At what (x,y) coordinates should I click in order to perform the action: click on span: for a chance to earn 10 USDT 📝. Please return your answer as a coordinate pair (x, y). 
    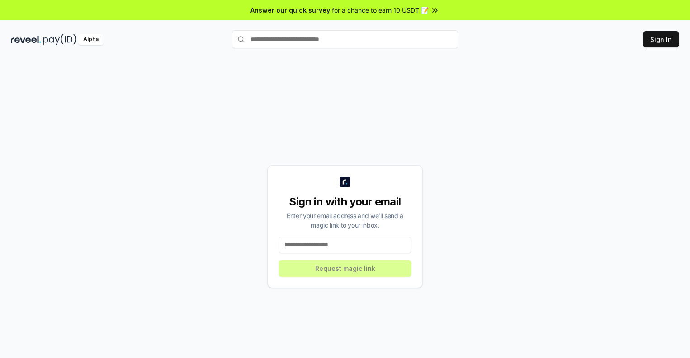
    Looking at the image, I should click on (380, 10).